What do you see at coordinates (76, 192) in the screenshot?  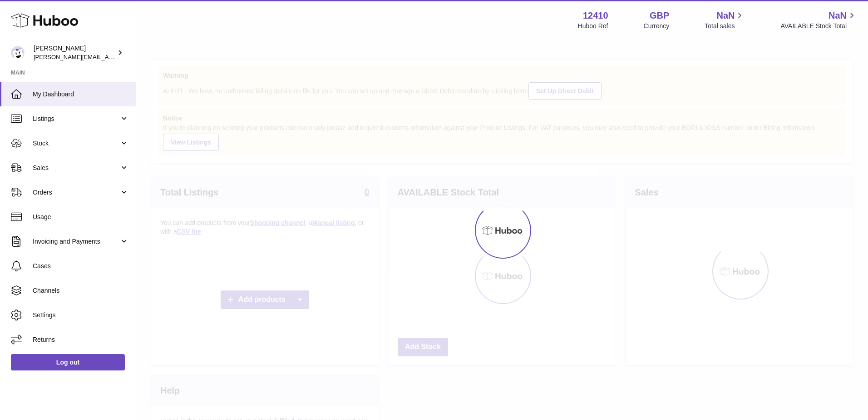 I see `span: Orders` at bounding box center [76, 192].